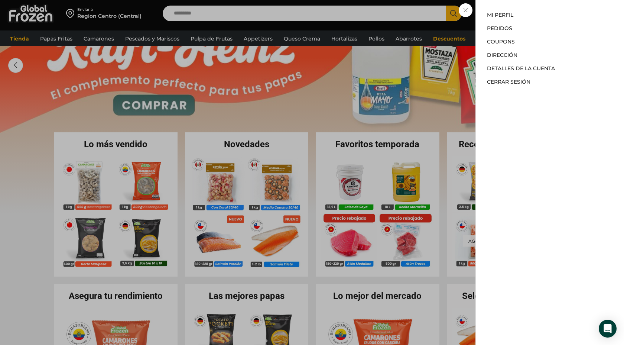  What do you see at coordinates (521, 68) in the screenshot?
I see `a: Detalles de la cuenta` at bounding box center [521, 68].